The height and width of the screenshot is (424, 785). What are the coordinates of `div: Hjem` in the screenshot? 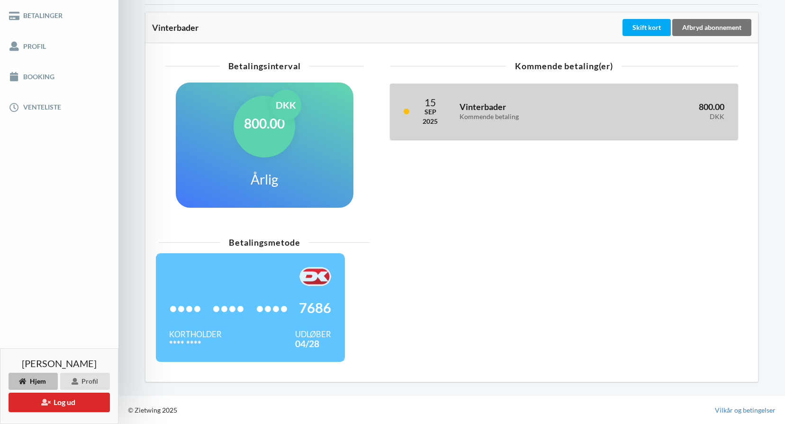 It's located at (33, 381).